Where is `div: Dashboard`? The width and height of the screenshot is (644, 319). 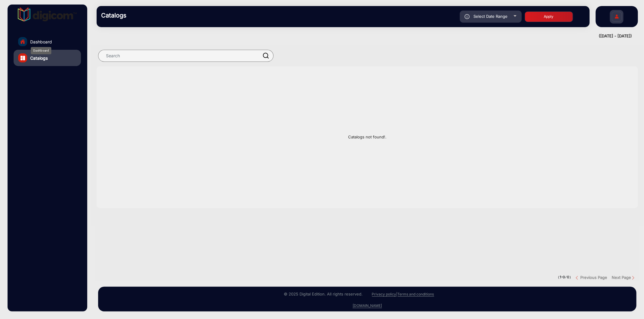 div: Dashboard is located at coordinates (41, 51).